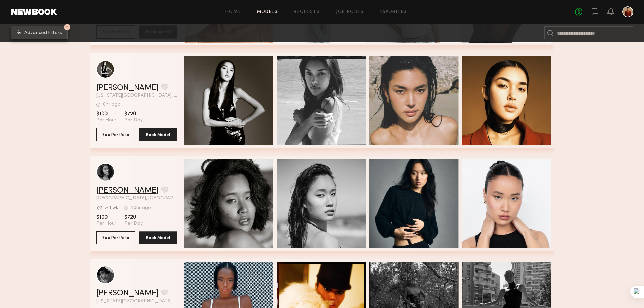 This screenshot has height=308, width=644. Describe the element at coordinates (43, 33) in the screenshot. I see `span: Advanced Filters` at that location.